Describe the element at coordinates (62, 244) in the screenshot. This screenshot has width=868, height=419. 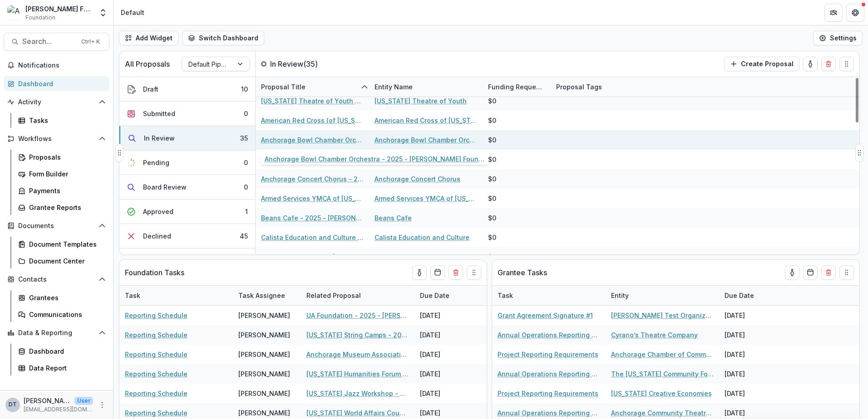
I see `a: Document Templates` at that location.